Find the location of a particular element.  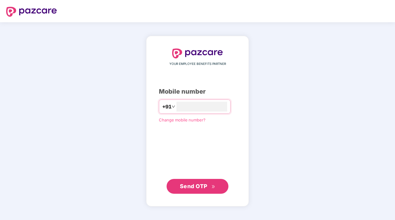

button: Send OTPdouble-right is located at coordinates (197, 186).